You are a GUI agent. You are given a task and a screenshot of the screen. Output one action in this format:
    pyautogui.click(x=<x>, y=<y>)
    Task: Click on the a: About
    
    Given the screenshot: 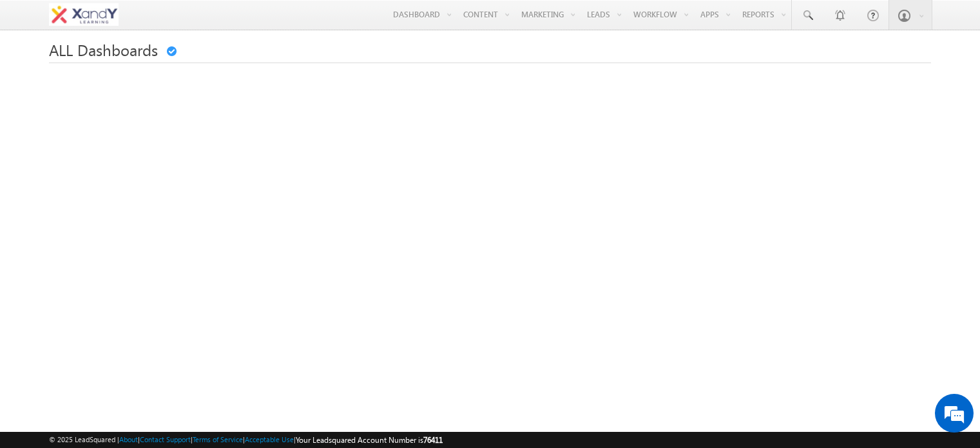 What is the action you would take?
    pyautogui.click(x=129, y=439)
    